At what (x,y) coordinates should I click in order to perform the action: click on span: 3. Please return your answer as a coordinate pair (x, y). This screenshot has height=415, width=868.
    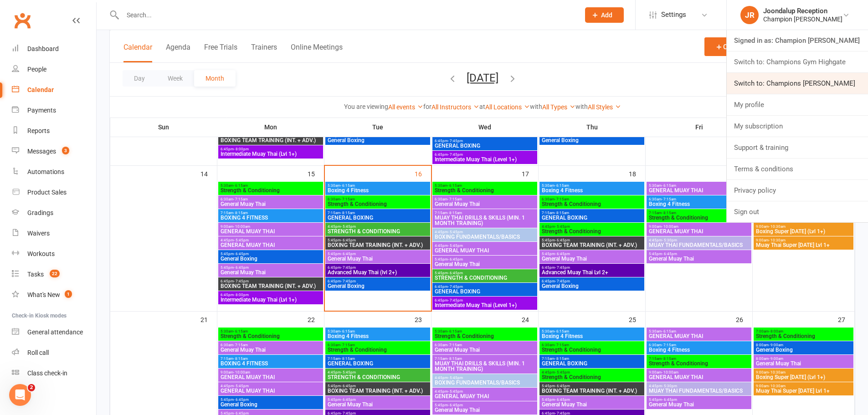
    Looking at the image, I should click on (65, 150).